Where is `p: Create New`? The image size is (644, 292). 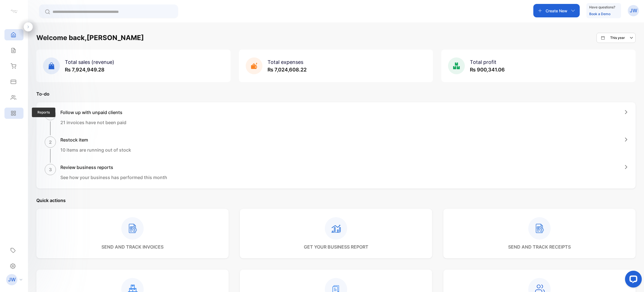
p: Create New is located at coordinates (557, 11).